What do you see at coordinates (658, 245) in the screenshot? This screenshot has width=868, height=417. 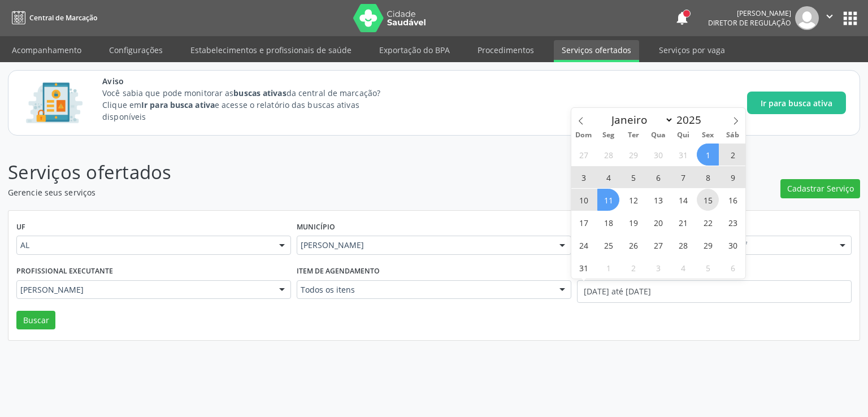 I see `span: Agosto 27, 2025` at bounding box center [658, 245].